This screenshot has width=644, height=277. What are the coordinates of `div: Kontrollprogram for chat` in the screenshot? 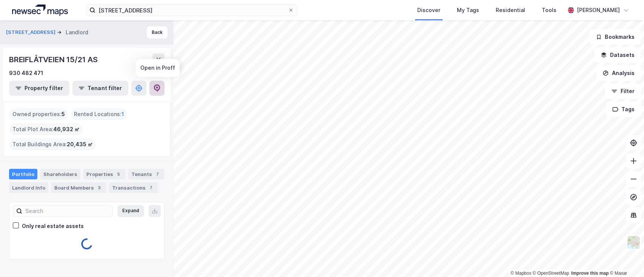 It's located at (625, 259).